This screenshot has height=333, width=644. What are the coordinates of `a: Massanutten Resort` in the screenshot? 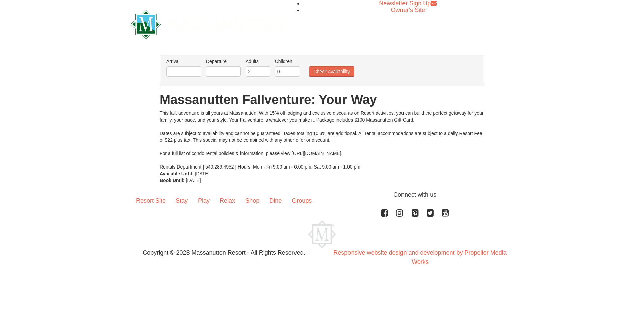 It's located at (208, 23).